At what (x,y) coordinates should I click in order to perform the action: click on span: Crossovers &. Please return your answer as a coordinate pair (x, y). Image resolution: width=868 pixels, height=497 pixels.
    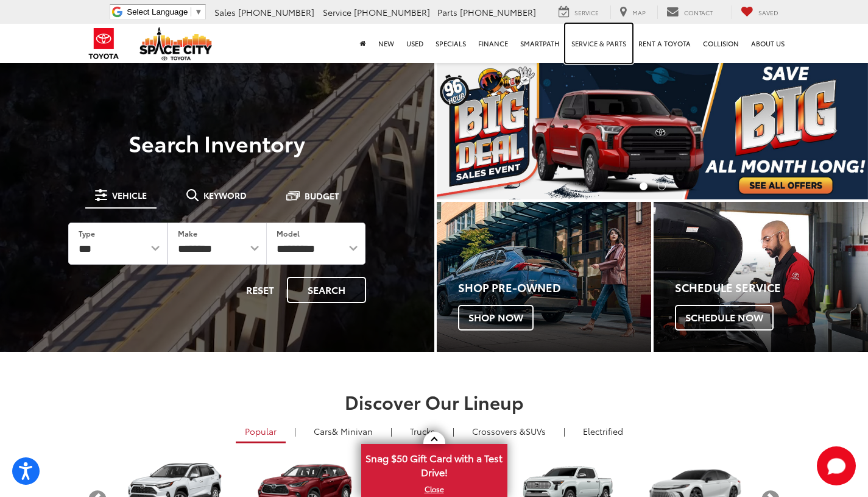
    Looking at the image, I should click on (499, 431).